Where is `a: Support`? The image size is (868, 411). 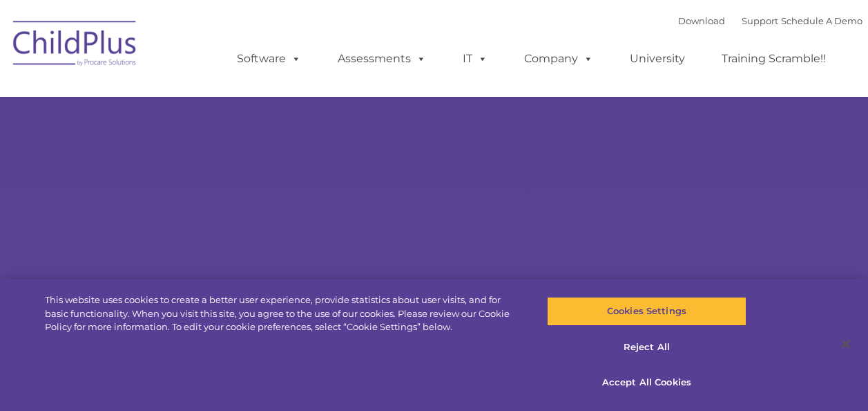
a: Support is located at coordinates (760, 20).